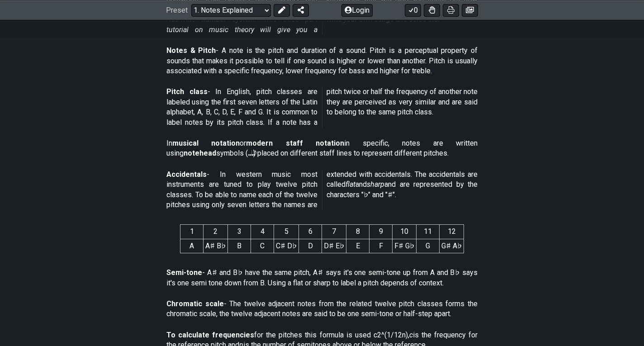 Image resolution: width=644 pixels, height=346 pixels. I want to click on p: - In English, pitch classes are labeled using the first seven letters of the Latin alphabet, A, B..., so click(322, 107).